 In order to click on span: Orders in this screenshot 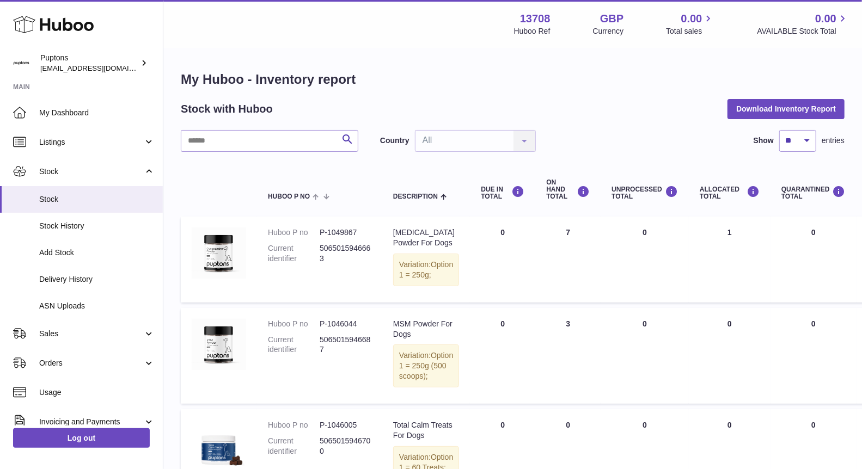, I will do `click(91, 363)`.